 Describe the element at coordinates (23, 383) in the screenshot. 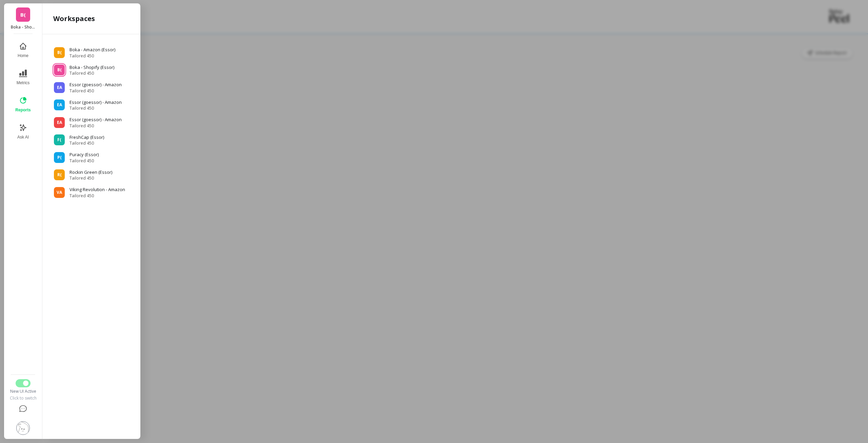

I see `button: Switch to Legacy UI` at that location.